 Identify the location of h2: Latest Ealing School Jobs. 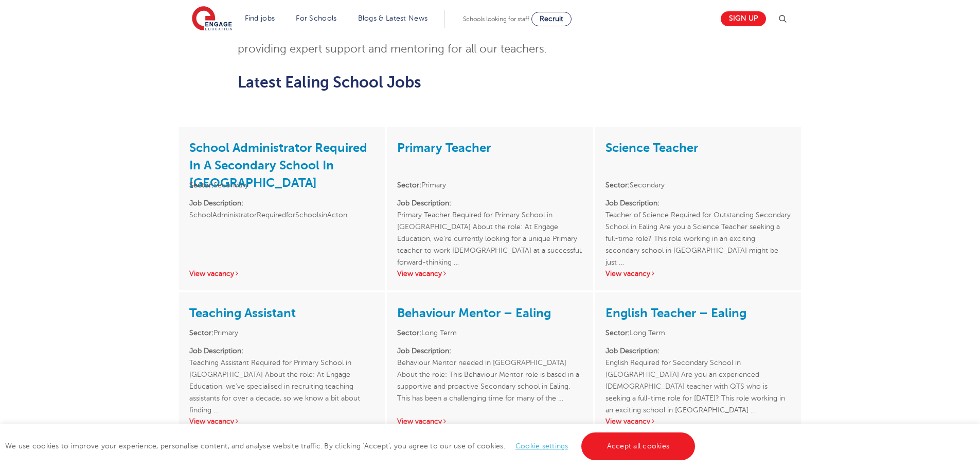
(490, 82).